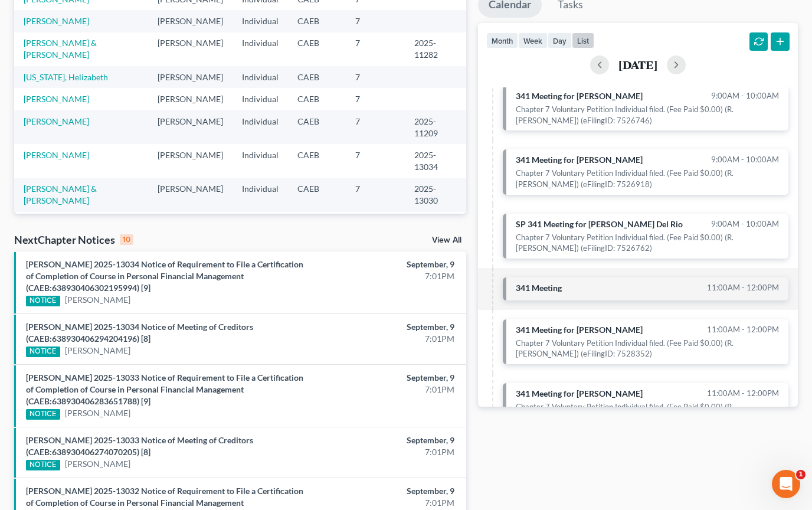 Image resolution: width=812 pixels, height=510 pixels. What do you see at coordinates (646, 289) in the screenshot?
I see `a: 341 Meeting` at bounding box center [646, 289].